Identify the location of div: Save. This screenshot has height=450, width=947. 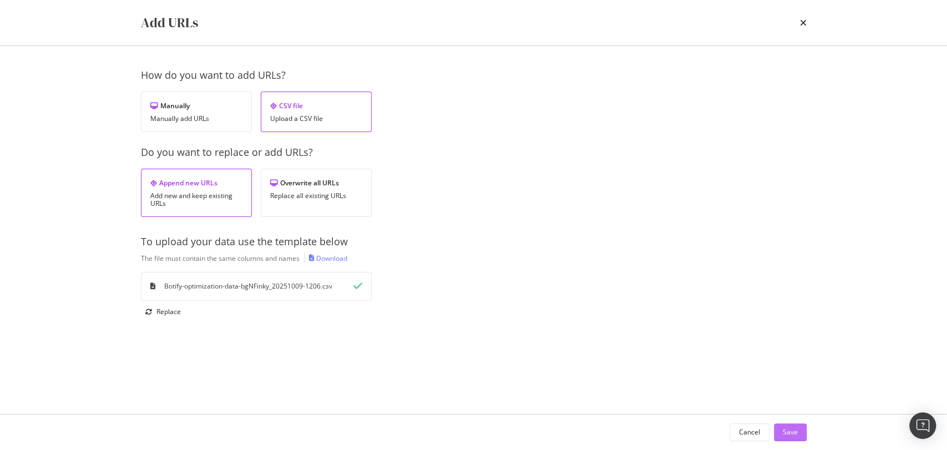
(790, 431).